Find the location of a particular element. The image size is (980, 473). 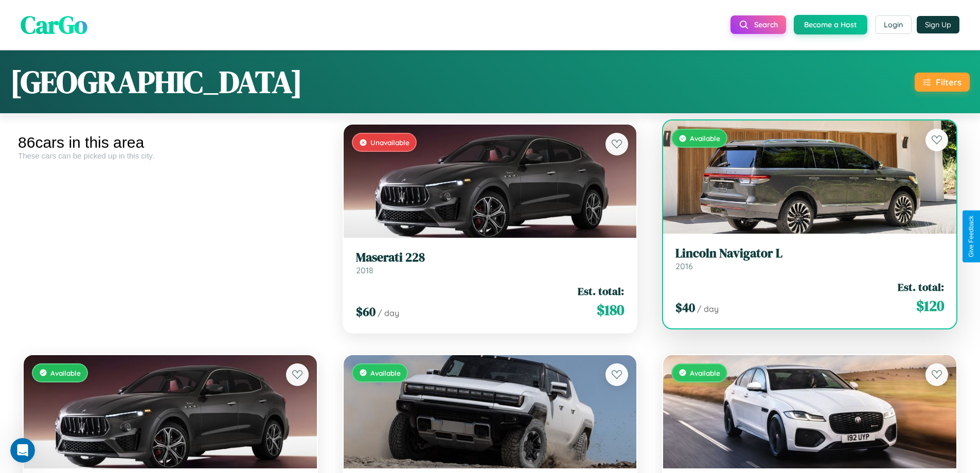

span: 2018 is located at coordinates (365, 270).